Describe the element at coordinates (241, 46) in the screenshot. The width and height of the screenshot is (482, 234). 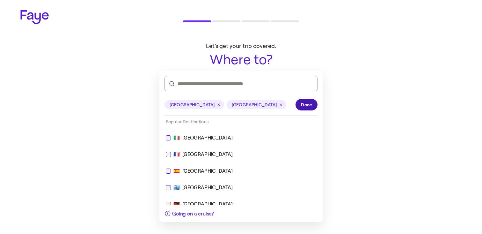
I see `p: Let’s get your trip covered.` at that location.